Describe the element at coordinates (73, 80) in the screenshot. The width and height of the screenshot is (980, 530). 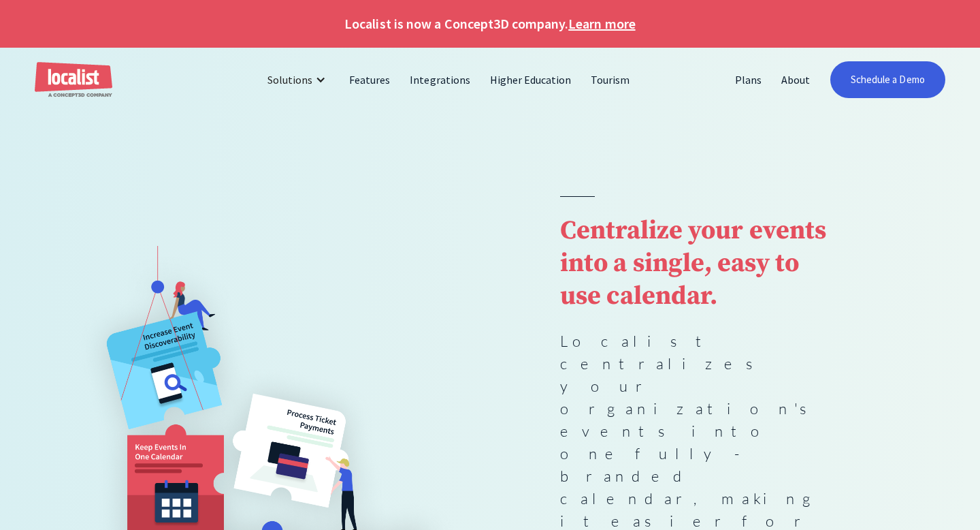
I see `a: home` at that location.